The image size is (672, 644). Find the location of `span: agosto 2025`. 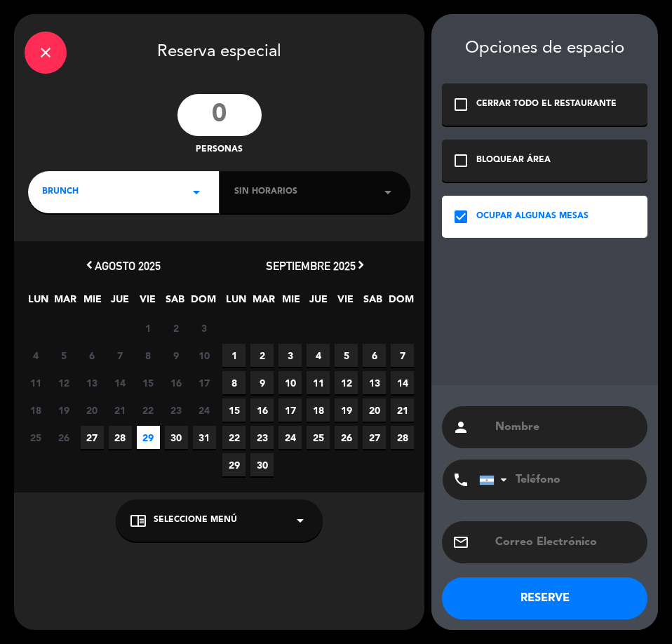

span: agosto 2025 is located at coordinates (128, 266).